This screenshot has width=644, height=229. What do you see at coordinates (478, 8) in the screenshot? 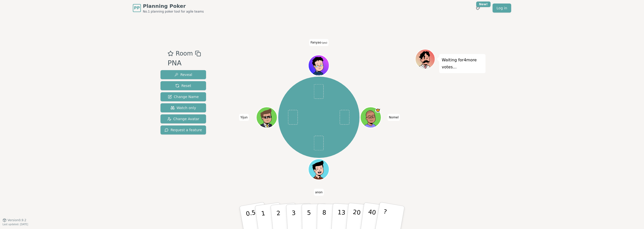
I see `button: New!` at bounding box center [478, 8].